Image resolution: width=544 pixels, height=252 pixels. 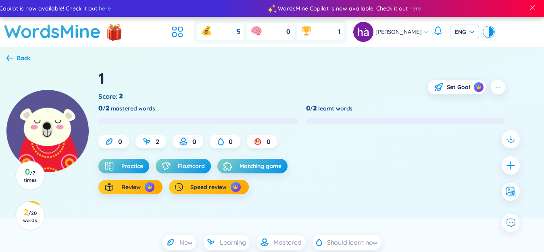 What do you see at coordinates (52, 31) in the screenshot?
I see `a: WordsMine` at bounding box center [52, 31].